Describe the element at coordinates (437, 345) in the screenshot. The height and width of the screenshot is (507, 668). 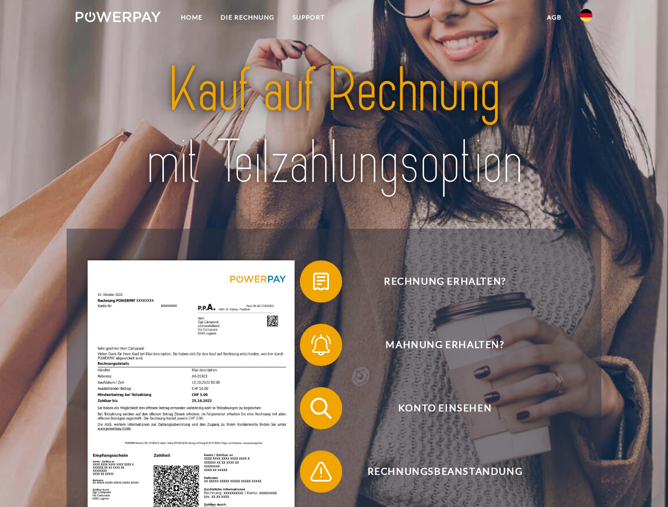
I see `button: Mahnung erhalten?` at that location.